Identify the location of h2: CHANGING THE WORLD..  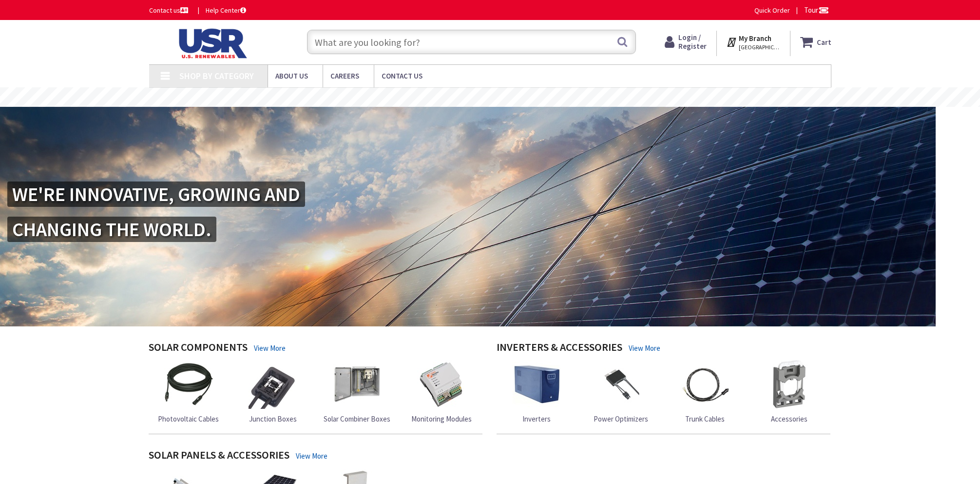
(111, 229).